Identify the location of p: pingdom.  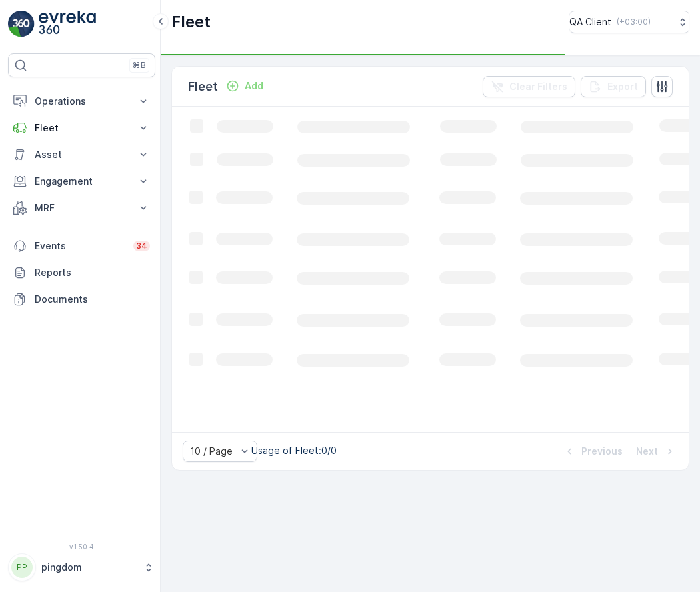
(88, 567).